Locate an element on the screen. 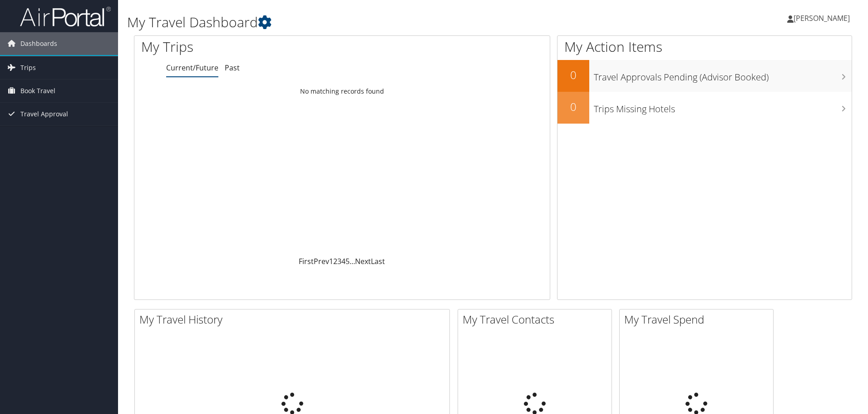 This screenshot has width=868, height=414. span: Trips is located at coordinates (28, 68).